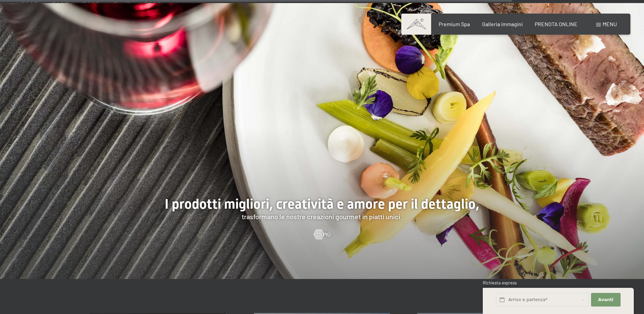 This screenshot has width=644, height=314. I want to click on a: Galleria immagini, so click(502, 24).